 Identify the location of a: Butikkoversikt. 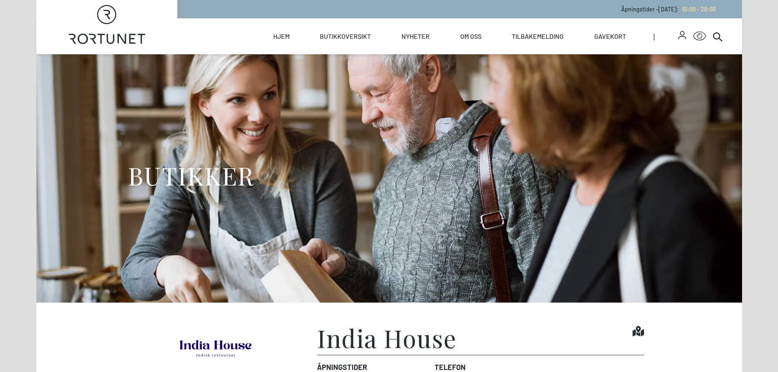
(345, 36).